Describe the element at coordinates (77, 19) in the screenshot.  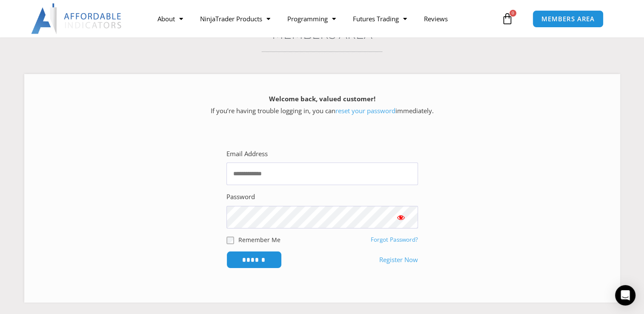
I see `img: LogoAI | Affordable Indicators – NinjaTrader` at that location.